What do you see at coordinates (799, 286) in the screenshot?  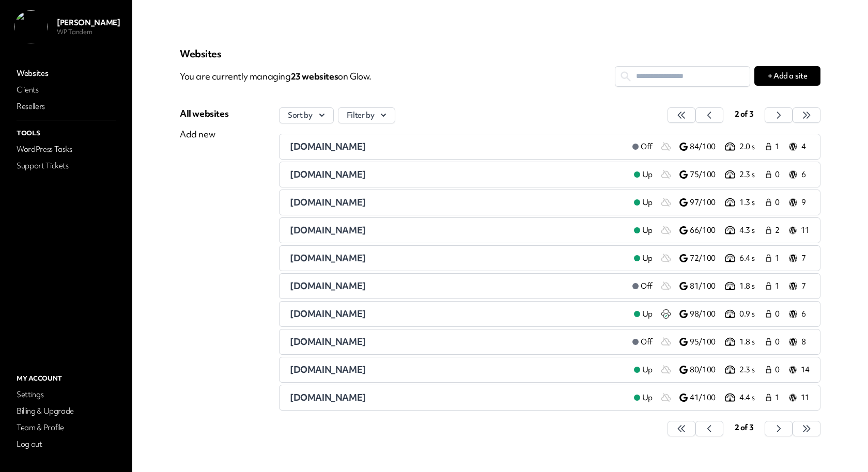 I see `a: 7` at bounding box center [799, 286].